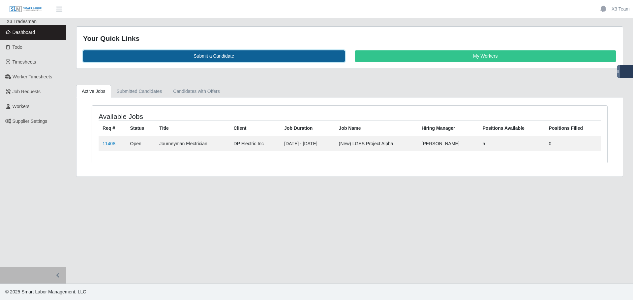 This screenshot has width=633, height=300. I want to click on th: Job Name, so click(376, 128).